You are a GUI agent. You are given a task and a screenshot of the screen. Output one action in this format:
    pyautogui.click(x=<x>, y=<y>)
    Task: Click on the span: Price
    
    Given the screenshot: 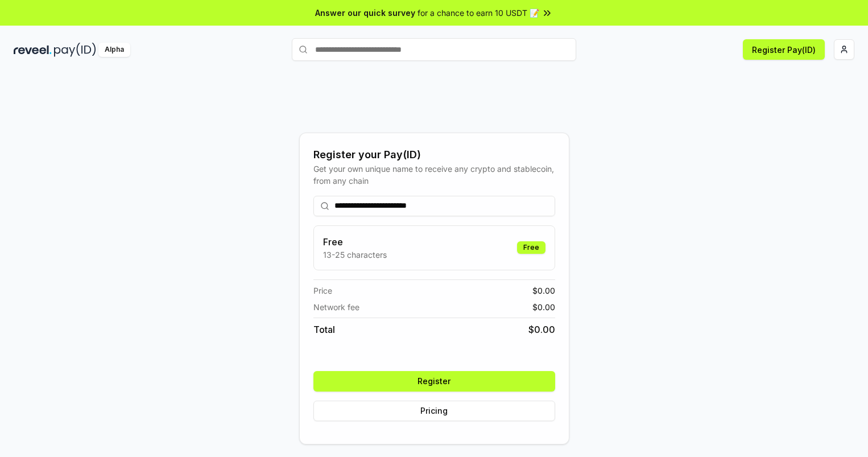 What is the action you would take?
    pyautogui.click(x=322, y=290)
    